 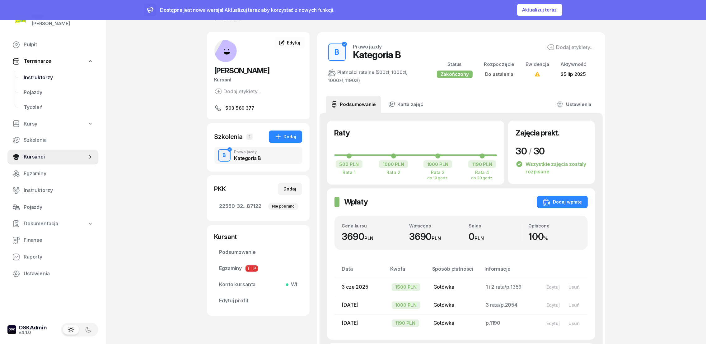 What do you see at coordinates (289, 43) in the screenshot?
I see `a: Edytuj` at bounding box center [289, 43].